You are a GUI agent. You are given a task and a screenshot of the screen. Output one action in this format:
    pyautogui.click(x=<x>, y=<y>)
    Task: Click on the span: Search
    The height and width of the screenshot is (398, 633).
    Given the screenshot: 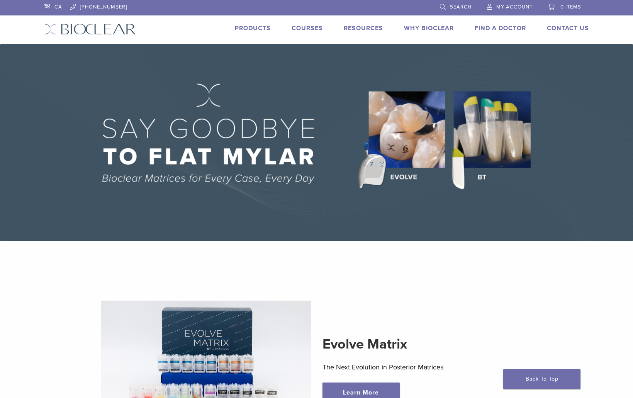 What is the action you would take?
    pyautogui.click(x=461, y=7)
    